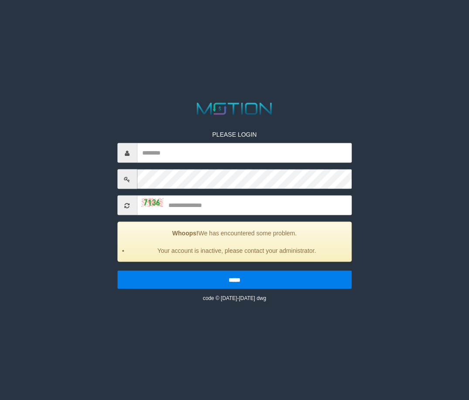 The image size is (469, 400). Describe the element at coordinates (234, 109) in the screenshot. I see `img: MOTION_logo.png` at that location.